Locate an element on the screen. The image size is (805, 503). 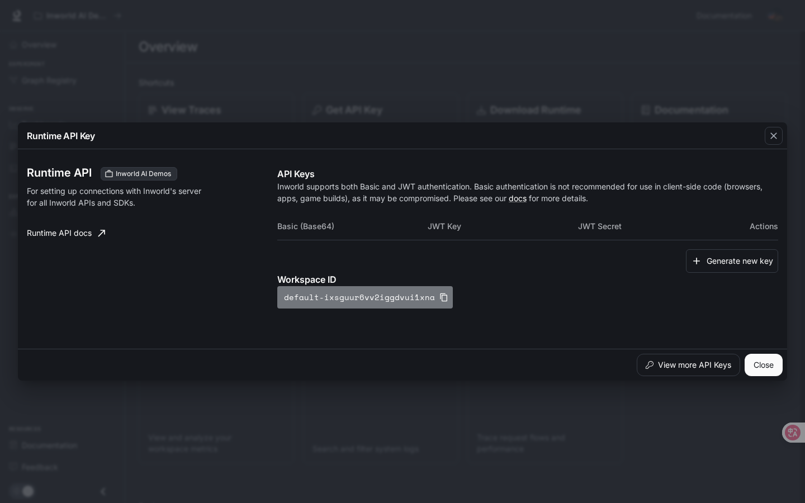
button: Generate new key is located at coordinates (732, 261).